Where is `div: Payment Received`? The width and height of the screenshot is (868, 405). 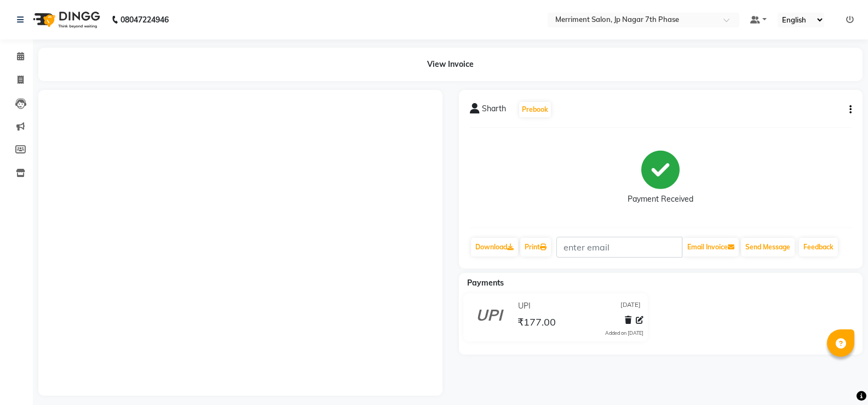 div: Payment Received is located at coordinates (660, 199).